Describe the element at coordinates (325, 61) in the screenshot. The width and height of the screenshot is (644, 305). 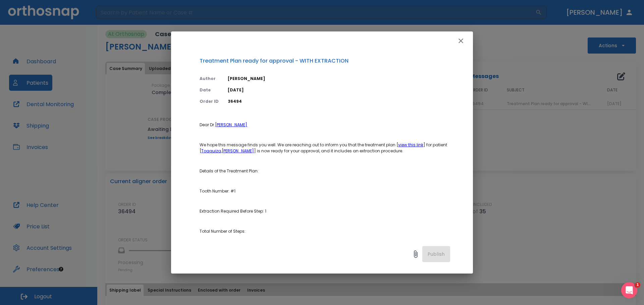
I see `p: Treatment Plan ready for approval - WITH EXTRACTION` at that location.